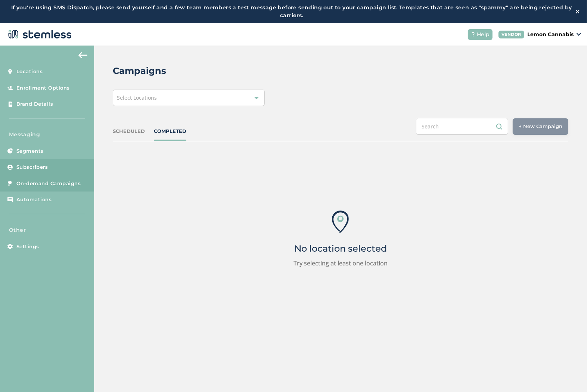  I want to click on span: Settings, so click(28, 247).